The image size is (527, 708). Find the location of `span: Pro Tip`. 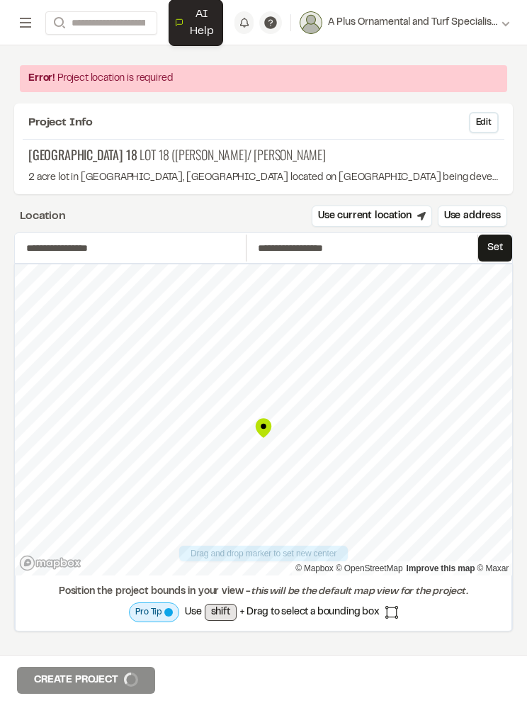

span: Pro Tip is located at coordinates (148, 612).